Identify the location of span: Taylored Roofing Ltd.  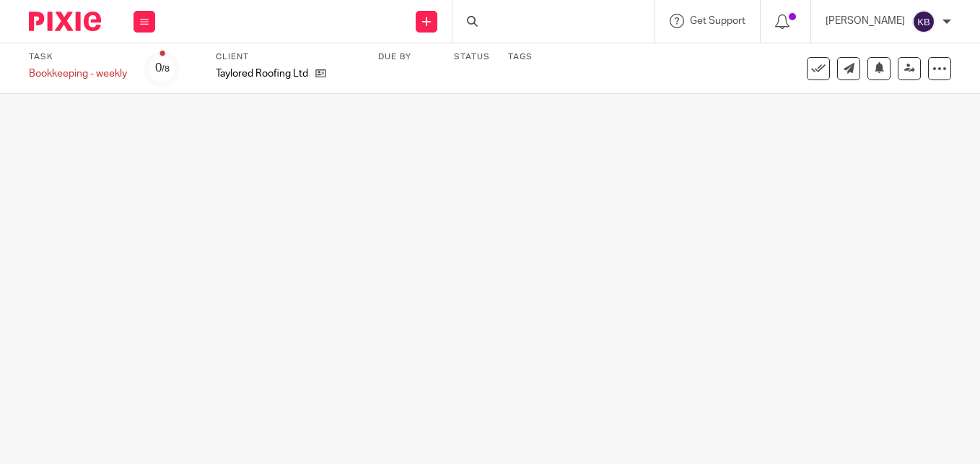
(262, 74).